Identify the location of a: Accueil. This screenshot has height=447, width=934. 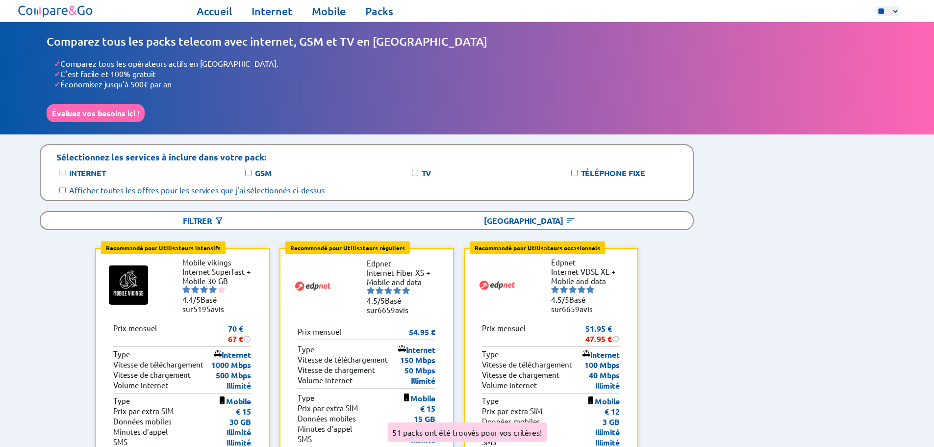
(214, 11).